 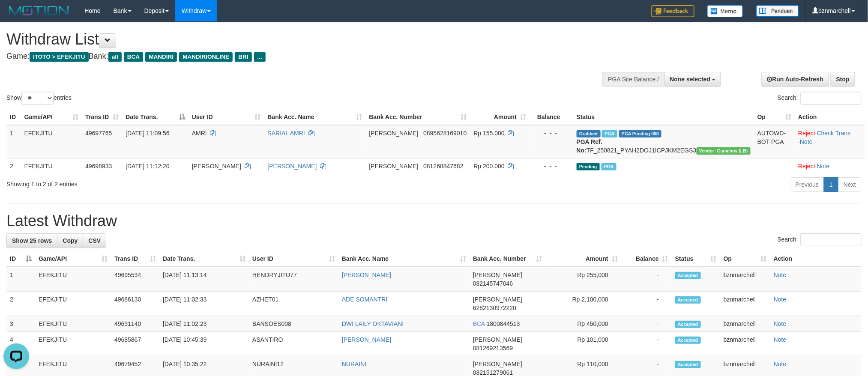 What do you see at coordinates (647, 258) in the screenshot?
I see `th: Balance: activate to sort column ascending` at bounding box center [647, 258].